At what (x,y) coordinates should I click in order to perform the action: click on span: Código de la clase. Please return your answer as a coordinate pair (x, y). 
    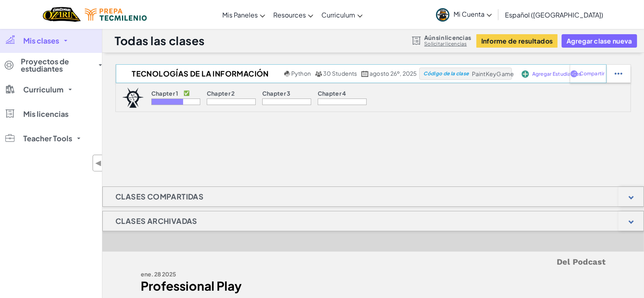
    Looking at the image, I should click on (445, 73).